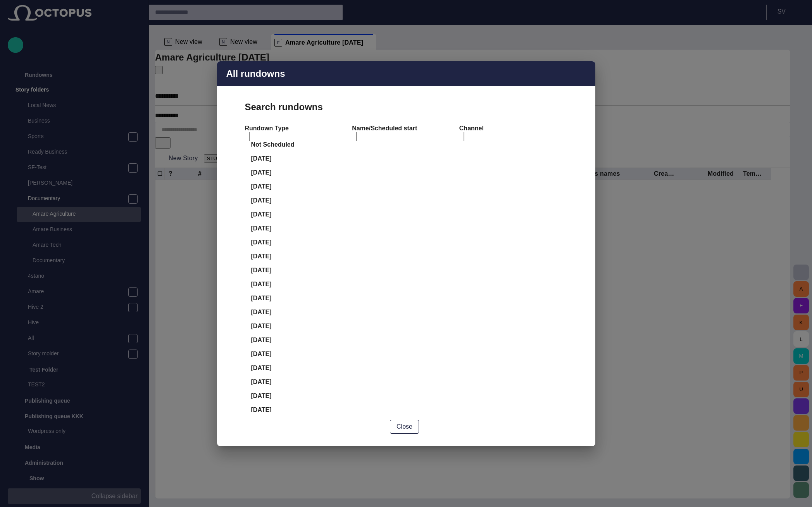 This screenshot has width=812, height=507. I want to click on div: Name/Scheduled start, so click(406, 128).